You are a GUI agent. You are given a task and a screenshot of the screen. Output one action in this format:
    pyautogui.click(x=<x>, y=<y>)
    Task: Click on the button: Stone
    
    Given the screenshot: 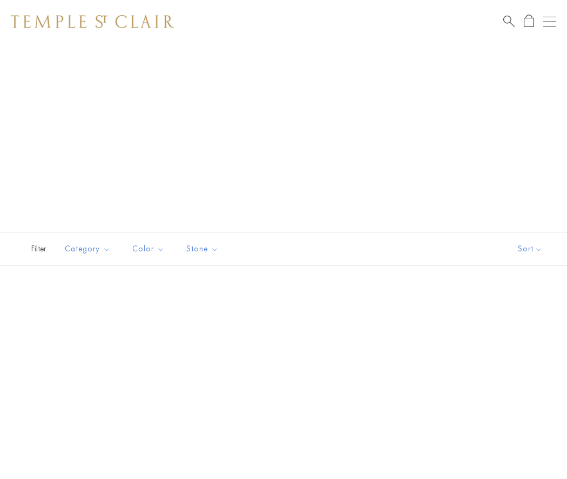 What is the action you would take?
    pyautogui.click(x=202, y=249)
    